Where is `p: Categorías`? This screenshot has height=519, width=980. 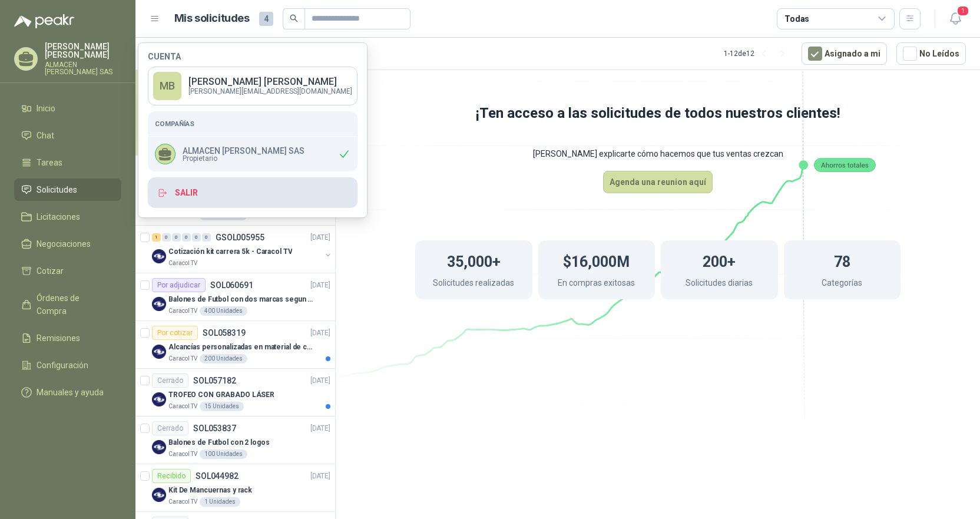 p: Categorías is located at coordinates (841, 284).